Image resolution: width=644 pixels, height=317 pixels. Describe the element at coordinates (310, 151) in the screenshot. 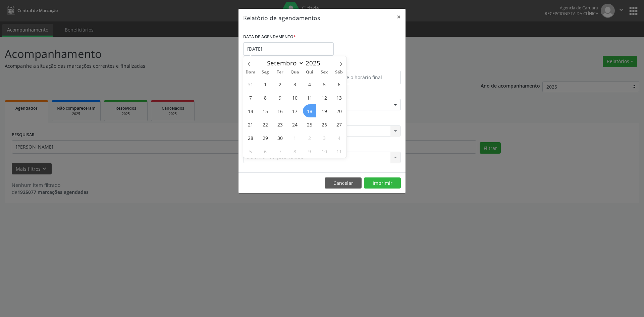

I see `span: Outubro 9, 2025` at that location.